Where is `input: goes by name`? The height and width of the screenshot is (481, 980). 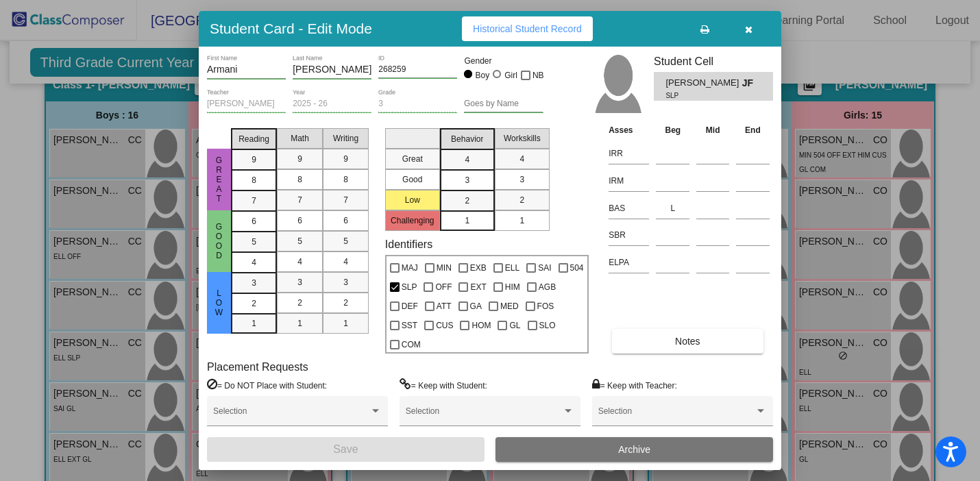 input: goes by name is located at coordinates (503, 104).